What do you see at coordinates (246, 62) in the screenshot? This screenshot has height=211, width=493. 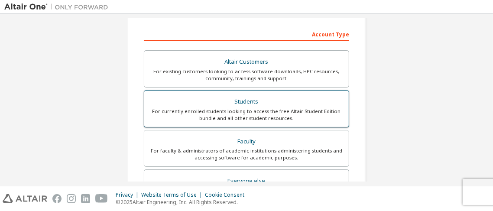 I see `div: Altair Customers` at bounding box center [246, 62].